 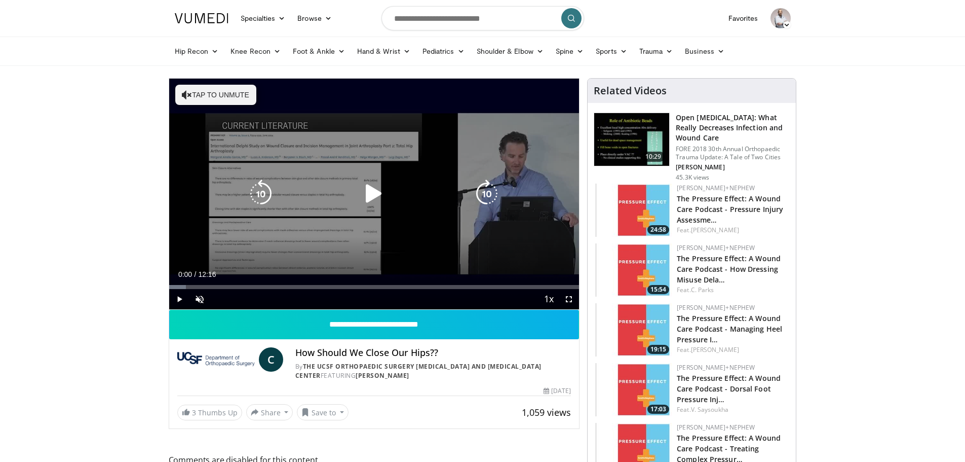 What do you see at coordinates (569, 299) in the screenshot?
I see `button: Fullscreen` at bounding box center [569, 299].